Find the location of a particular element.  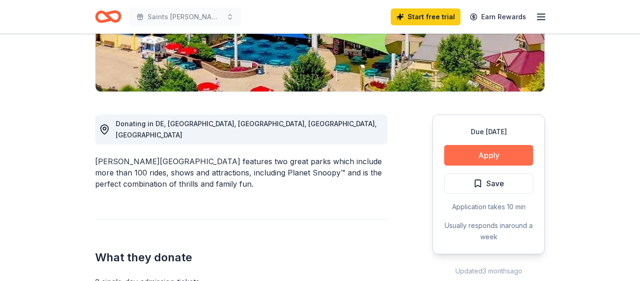

h2: What they donate is located at coordinates (241, 257).